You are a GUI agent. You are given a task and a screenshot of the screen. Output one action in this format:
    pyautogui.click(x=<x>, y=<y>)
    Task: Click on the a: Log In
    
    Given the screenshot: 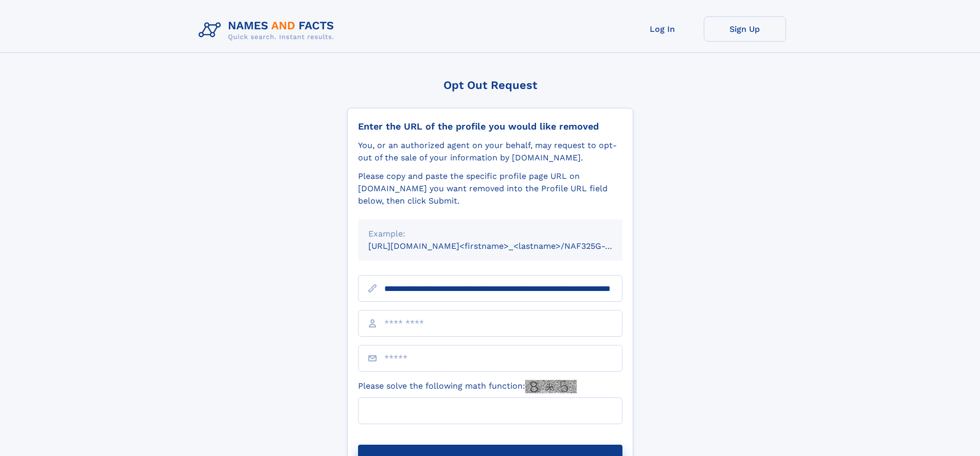 What is the action you would take?
    pyautogui.click(x=663, y=28)
    